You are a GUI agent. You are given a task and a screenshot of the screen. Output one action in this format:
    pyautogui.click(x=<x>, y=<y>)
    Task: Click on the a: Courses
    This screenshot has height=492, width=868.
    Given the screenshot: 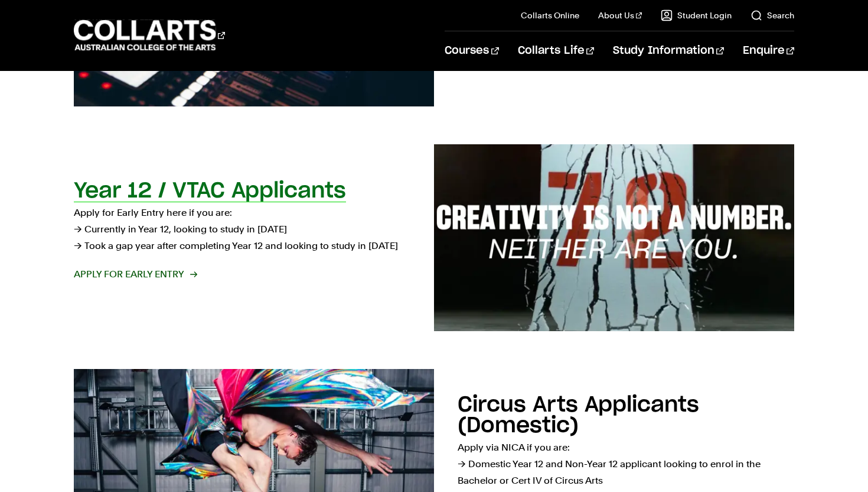 What is the action you would take?
    pyautogui.click(x=471, y=51)
    